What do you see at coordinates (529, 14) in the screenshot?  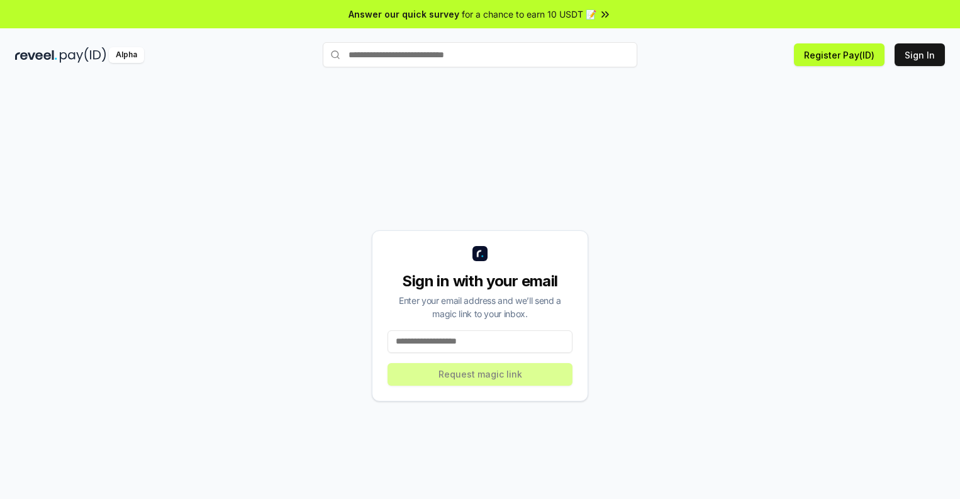 I see `span: for a chance to earn 10 USDT 📝` at bounding box center [529, 14].